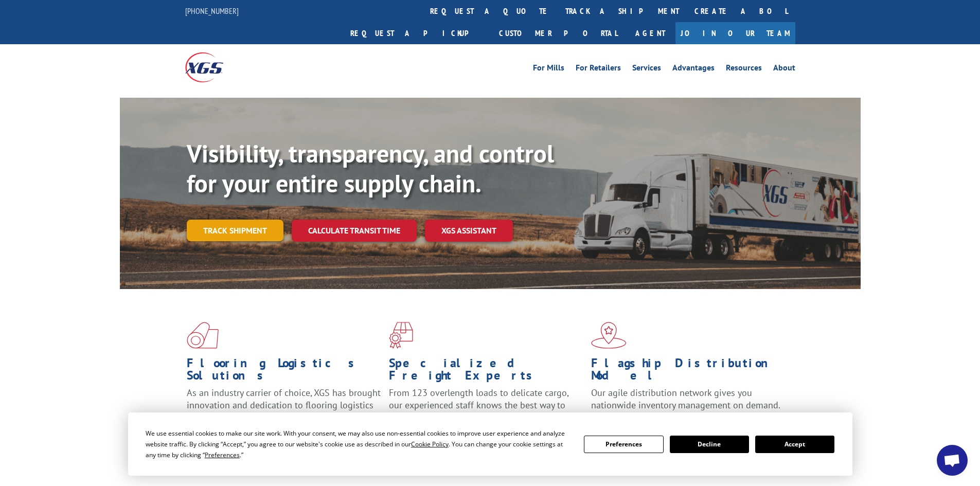 This screenshot has width=980, height=486. I want to click on button: Preferences, so click(623, 444).